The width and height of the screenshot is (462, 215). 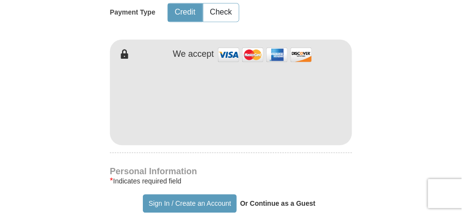 I want to click on button: Check, so click(x=221, y=12).